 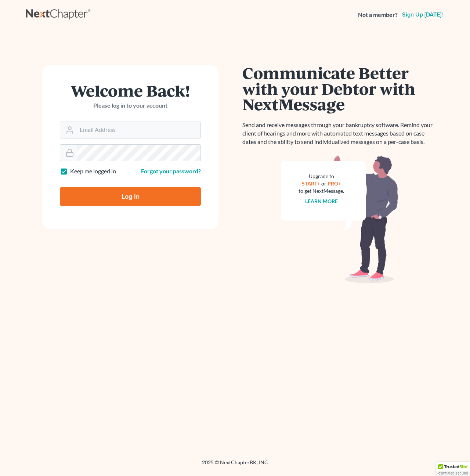 What do you see at coordinates (334, 183) in the screenshot?
I see `a: PRO+` at bounding box center [334, 183].